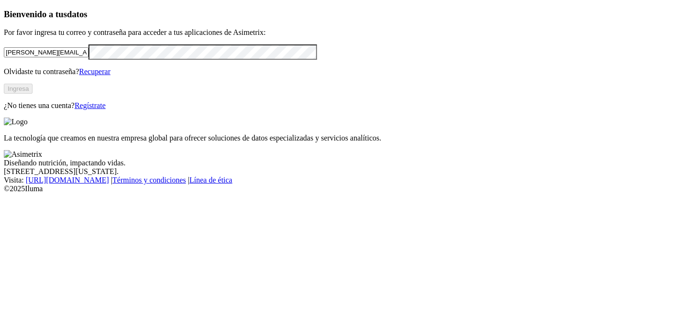 This screenshot has width=680, height=315. I want to click on div: Visita : | |, so click(340, 180).